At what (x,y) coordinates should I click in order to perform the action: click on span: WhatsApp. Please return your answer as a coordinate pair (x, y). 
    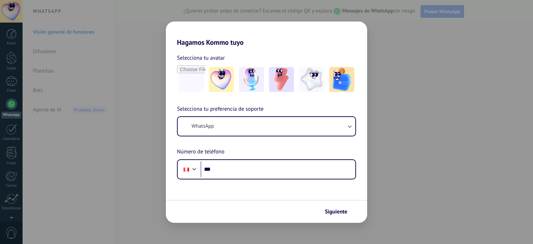
    Looking at the image, I should click on (203, 126).